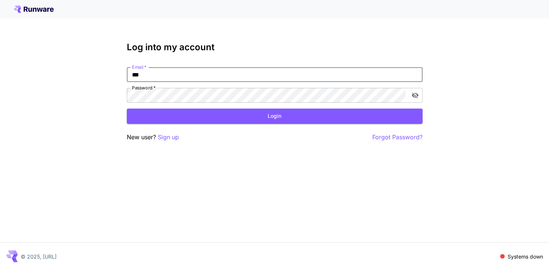  What do you see at coordinates (275, 47) in the screenshot?
I see `h3: Log into my account` at bounding box center [275, 47].